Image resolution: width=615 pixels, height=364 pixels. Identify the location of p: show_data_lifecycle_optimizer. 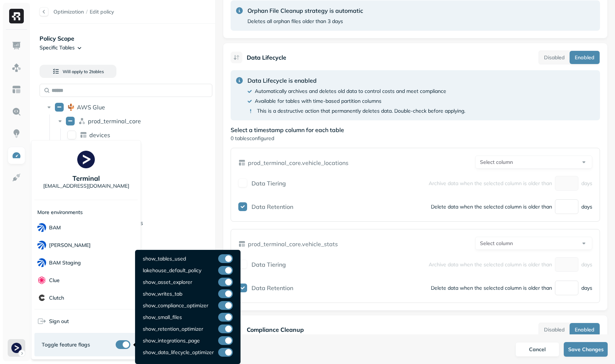
(178, 352).